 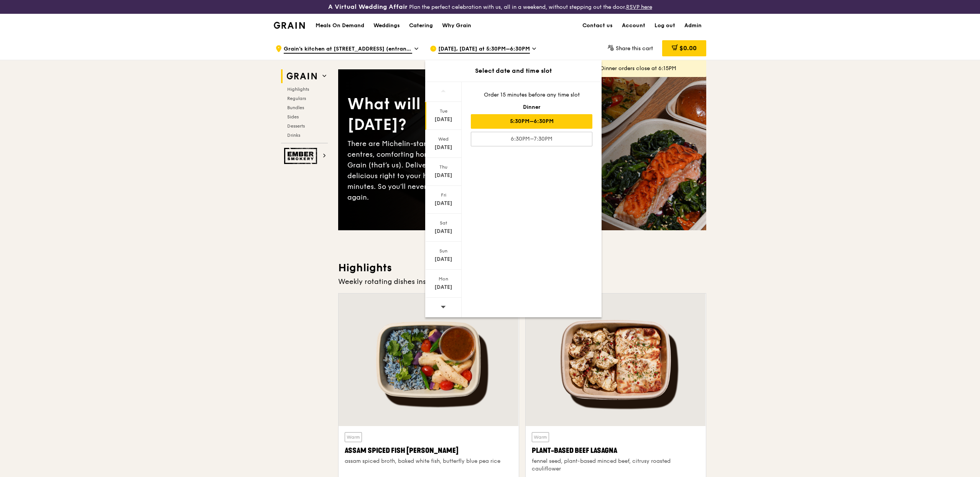 I want to click on h3: Highlights, so click(x=522, y=268).